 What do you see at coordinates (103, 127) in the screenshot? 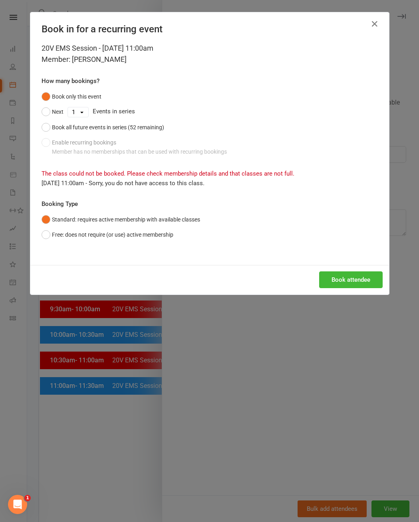
I see `button: Book all future events in series (52 remaining)` at bounding box center [103, 127].